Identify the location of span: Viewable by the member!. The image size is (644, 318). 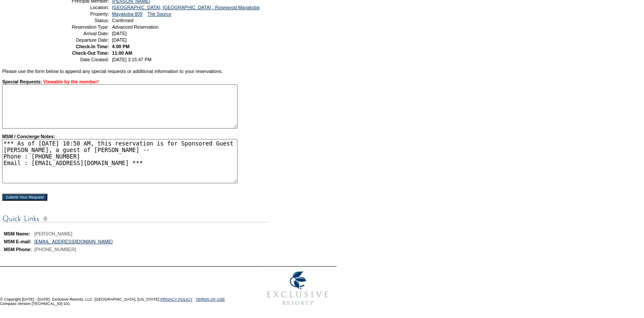
(71, 82).